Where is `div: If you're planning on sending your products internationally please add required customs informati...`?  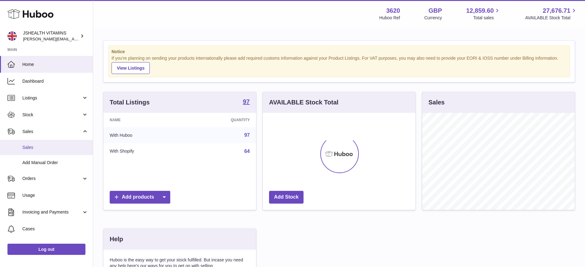 div: If you're planning on sending your products internationally please add required customs informati... is located at coordinates (339, 65).